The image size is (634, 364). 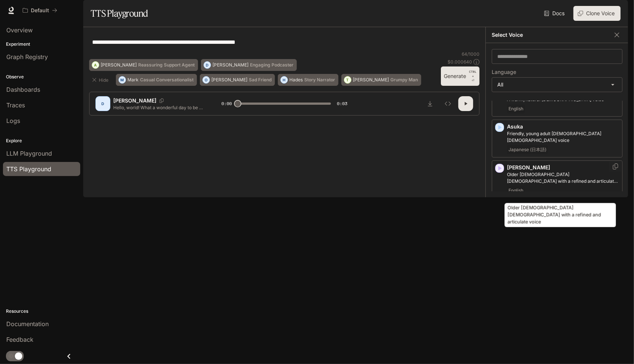 I want to click on div: O, so click(x=206, y=80).